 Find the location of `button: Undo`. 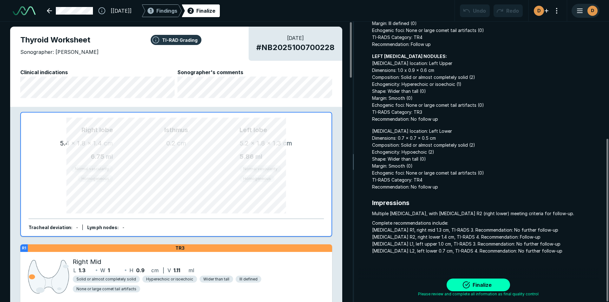

button: Undo is located at coordinates (475, 11).